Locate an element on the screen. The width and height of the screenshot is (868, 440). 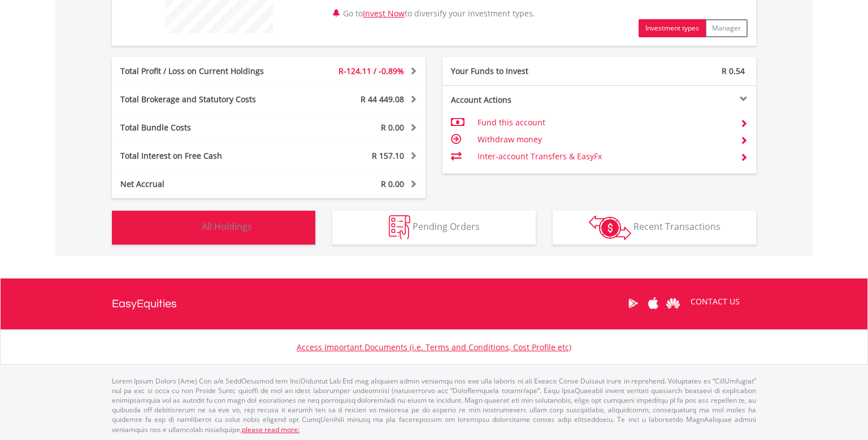
p: Lorem Ipsum Dolors (Ame) Con a/e SeddOeiusmod tem InciDiduntut Lab Etd mag aliquaen admin veniamq... is located at coordinates (434, 405).